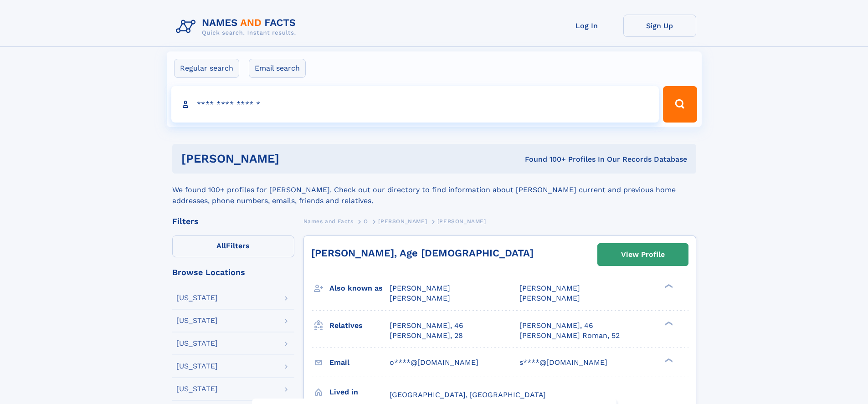 This screenshot has height=404, width=868. Describe the element at coordinates (221, 246) in the screenshot. I see `span: All` at that location.